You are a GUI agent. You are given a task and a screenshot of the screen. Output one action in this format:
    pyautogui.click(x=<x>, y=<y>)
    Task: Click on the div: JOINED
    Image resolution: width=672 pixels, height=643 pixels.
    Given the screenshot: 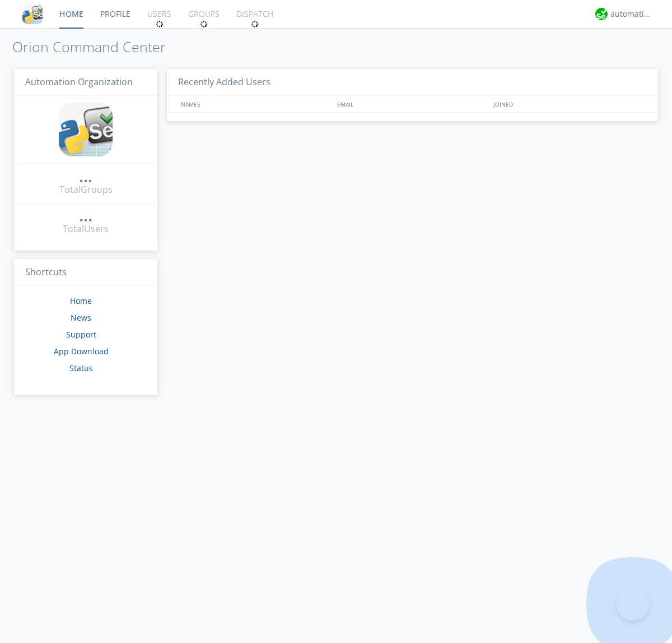 What is the action you would take?
    pyautogui.click(x=570, y=103)
    